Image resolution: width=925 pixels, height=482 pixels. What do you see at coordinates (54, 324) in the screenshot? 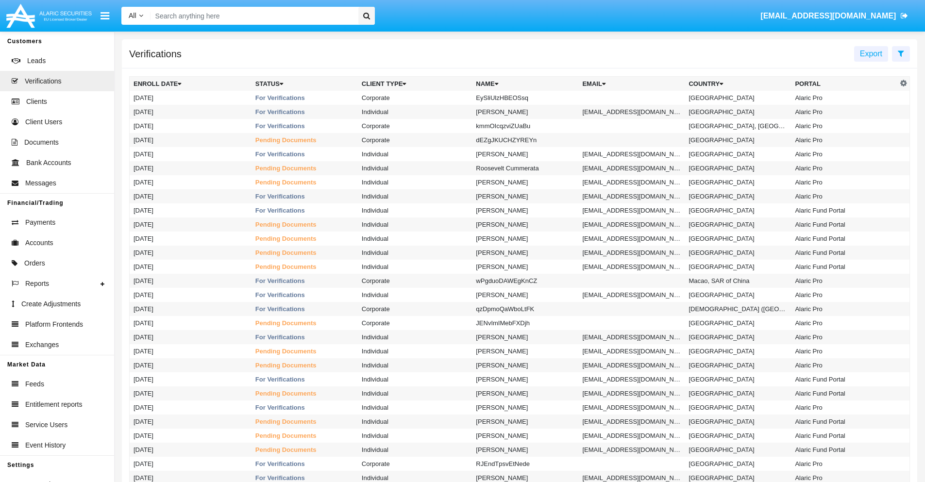
I see `span: Platform Frontends` at bounding box center [54, 324].